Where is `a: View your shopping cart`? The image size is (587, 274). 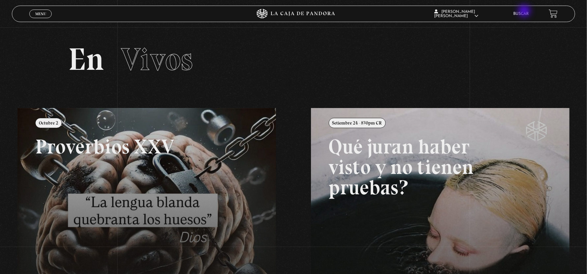
a: View your shopping cart is located at coordinates (553, 14).